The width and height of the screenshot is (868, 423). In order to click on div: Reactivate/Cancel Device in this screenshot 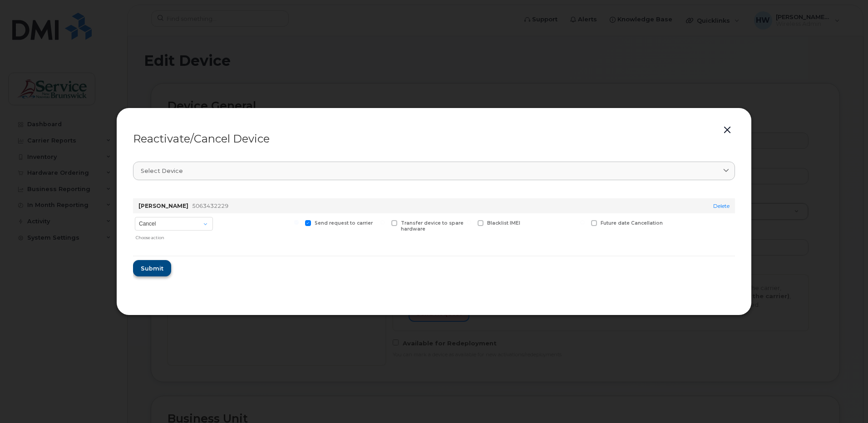, I will do `click(434, 139)`.